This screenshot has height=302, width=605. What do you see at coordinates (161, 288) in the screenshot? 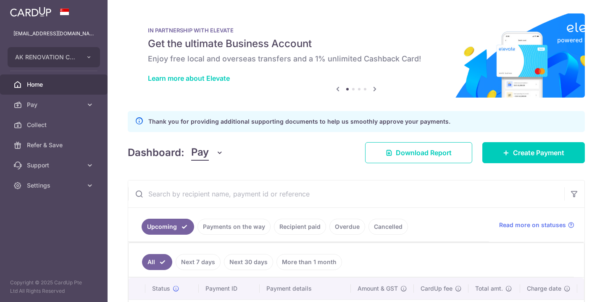
I see `span: Status` at bounding box center [161, 288].